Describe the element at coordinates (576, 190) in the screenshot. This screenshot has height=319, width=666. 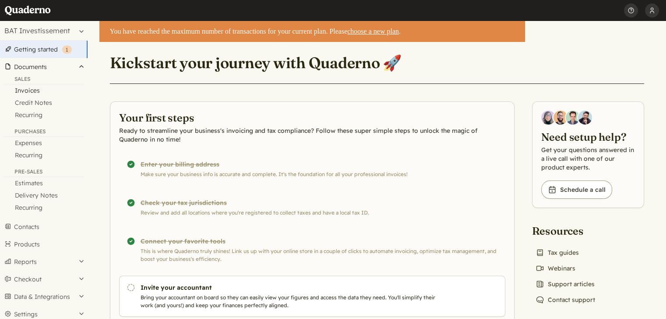
I see `a: Schedule a call` at that location.